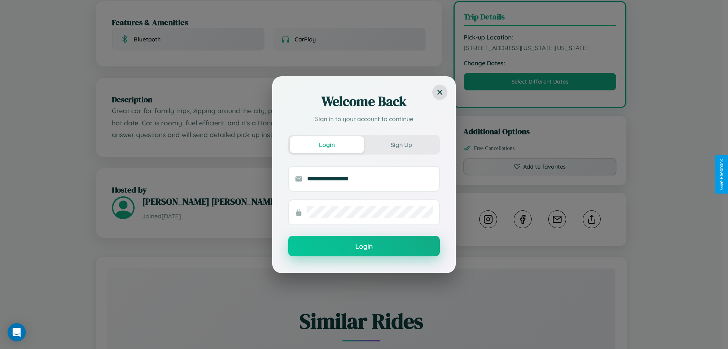 This screenshot has height=349, width=728. What do you see at coordinates (722, 174) in the screenshot?
I see `div: Give Feedback` at bounding box center [722, 174].